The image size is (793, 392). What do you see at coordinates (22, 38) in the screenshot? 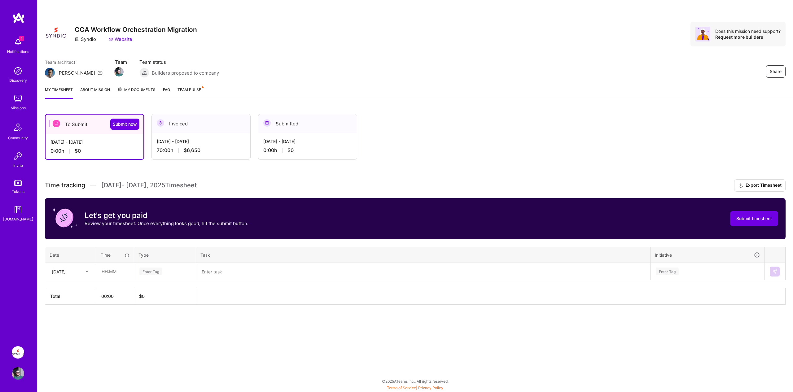
I see `span: 1` at bounding box center [22, 38].